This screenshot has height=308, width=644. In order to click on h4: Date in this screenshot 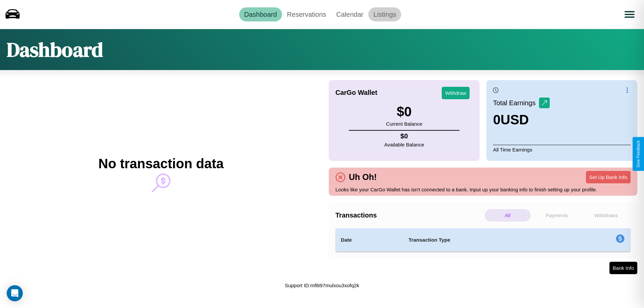, I will do `click(369, 240)`.